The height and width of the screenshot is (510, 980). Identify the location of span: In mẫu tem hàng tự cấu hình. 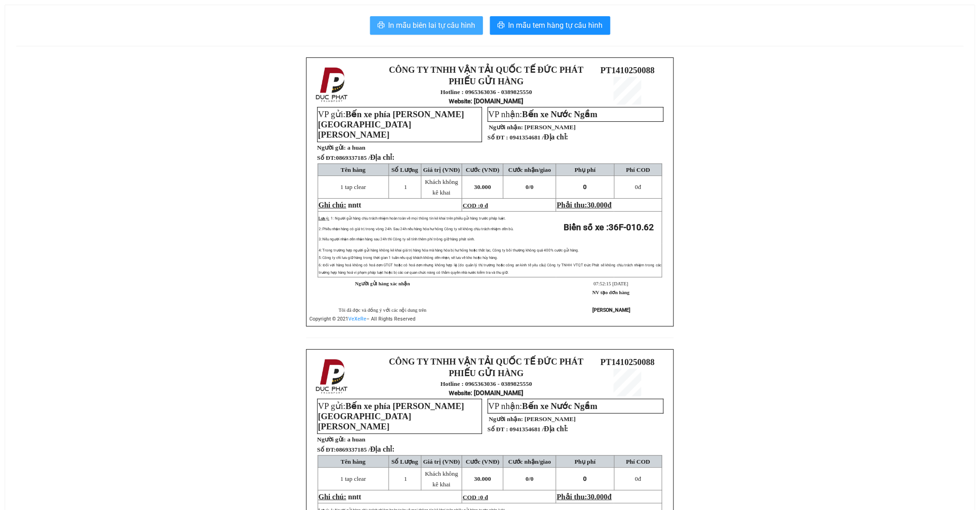
(555, 25).